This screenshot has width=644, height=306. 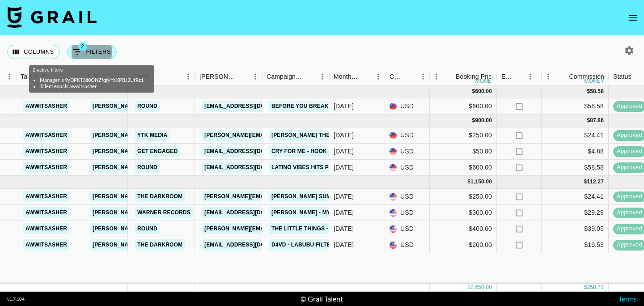 What do you see at coordinates (323, 106) in the screenshot?
I see `a: Before You Break My Heart - JAD` at bounding box center [323, 106].